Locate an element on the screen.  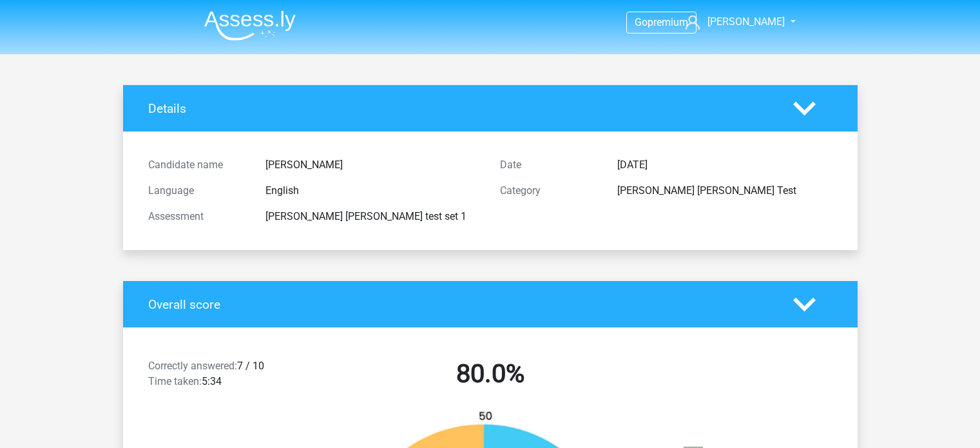
div: English is located at coordinates (373, 191).